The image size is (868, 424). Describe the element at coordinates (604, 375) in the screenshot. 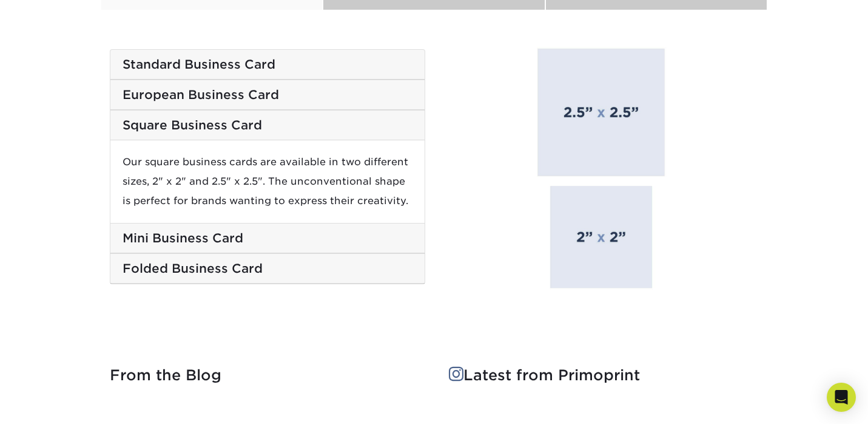

I see `h4: Latest from Primoprint` at that location.